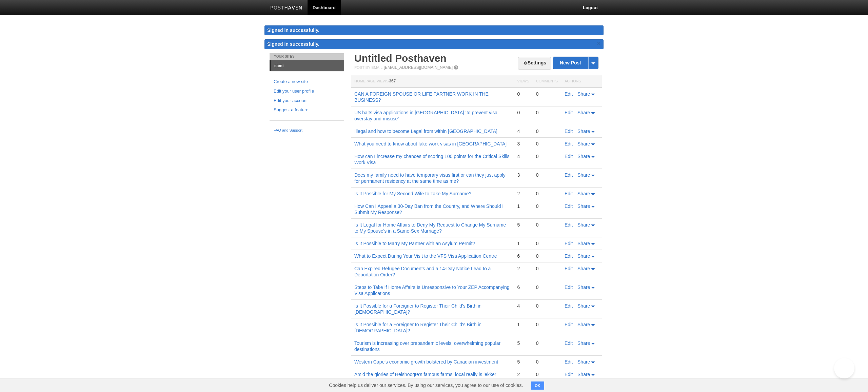  Describe the element at coordinates (425, 375) in the screenshot. I see `a: Amid the glories of Helshoogte’s famous farms, local really is lekker` at that location.